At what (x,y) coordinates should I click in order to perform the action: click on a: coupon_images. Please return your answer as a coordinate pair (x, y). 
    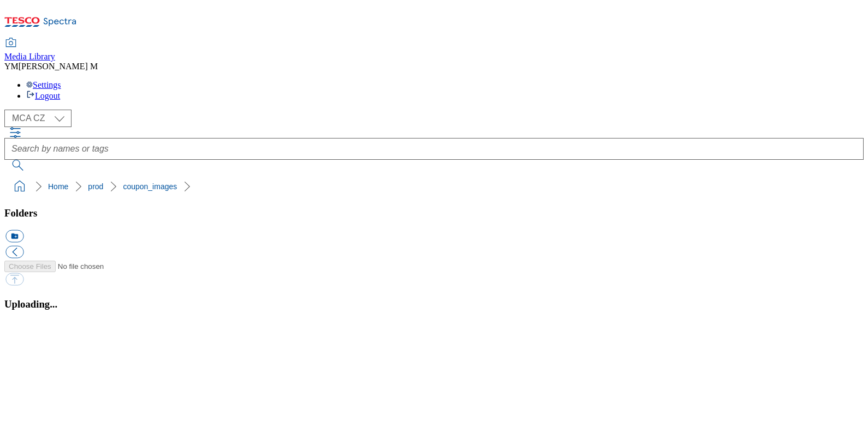
    Looking at the image, I should click on (150, 186).